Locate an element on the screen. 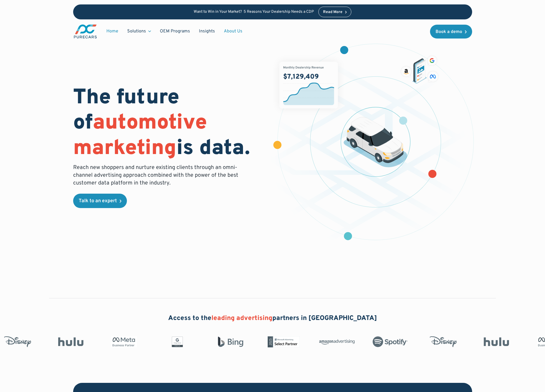 The image size is (545, 392). span: leading advertising is located at coordinates (242, 319).